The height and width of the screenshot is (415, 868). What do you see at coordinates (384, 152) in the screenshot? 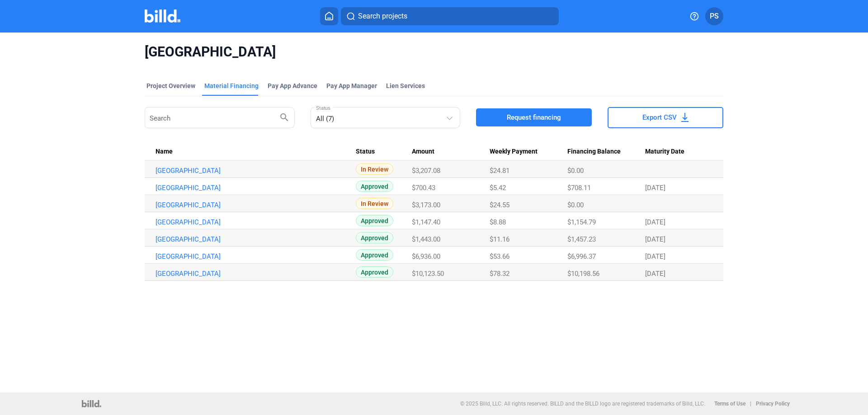
I see `div: Status` at bounding box center [384, 152].